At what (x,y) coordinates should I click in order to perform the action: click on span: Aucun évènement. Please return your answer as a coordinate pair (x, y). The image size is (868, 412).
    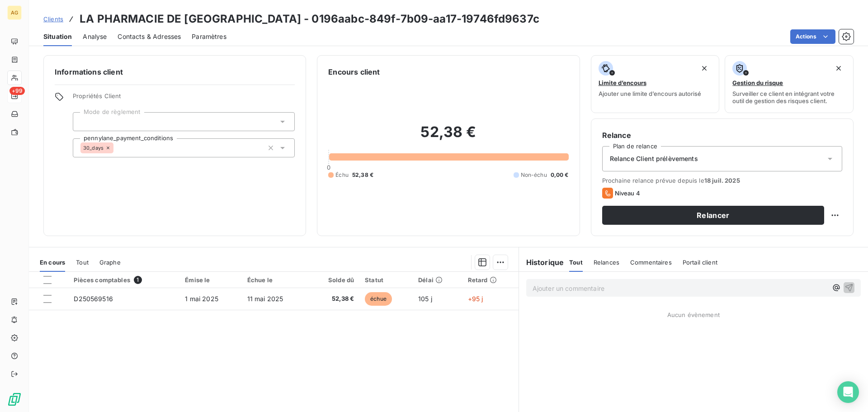
    Looking at the image, I should click on (694, 314).